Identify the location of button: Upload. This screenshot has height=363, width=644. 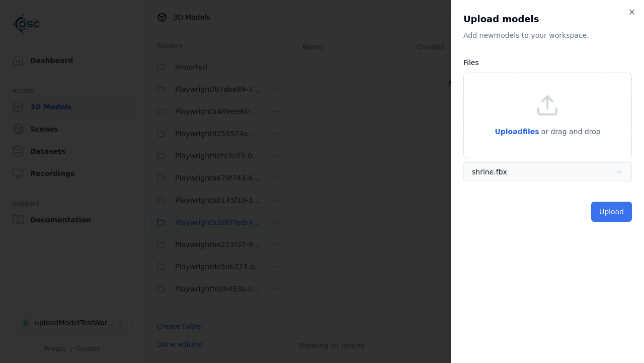
(612, 211).